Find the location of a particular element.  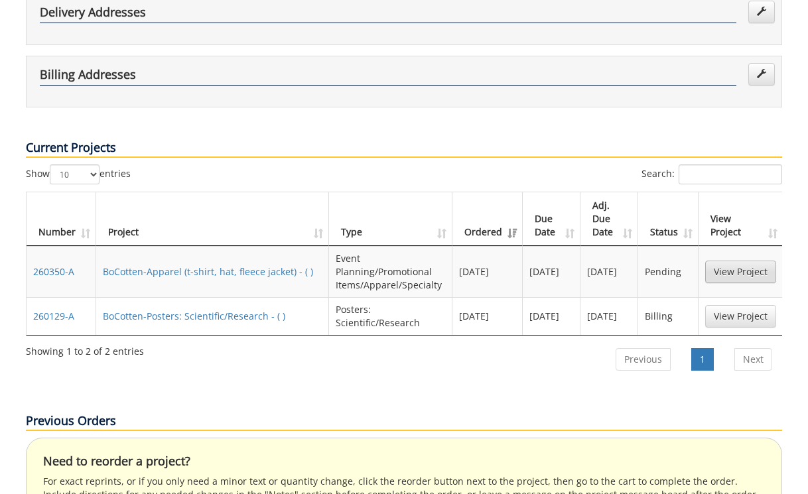

a: 260129-A is located at coordinates (54, 316).